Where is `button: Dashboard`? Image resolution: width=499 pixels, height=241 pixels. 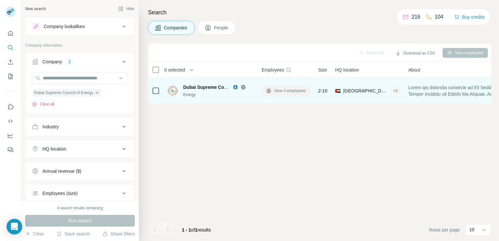
button: Dashboard is located at coordinates (10, 136).